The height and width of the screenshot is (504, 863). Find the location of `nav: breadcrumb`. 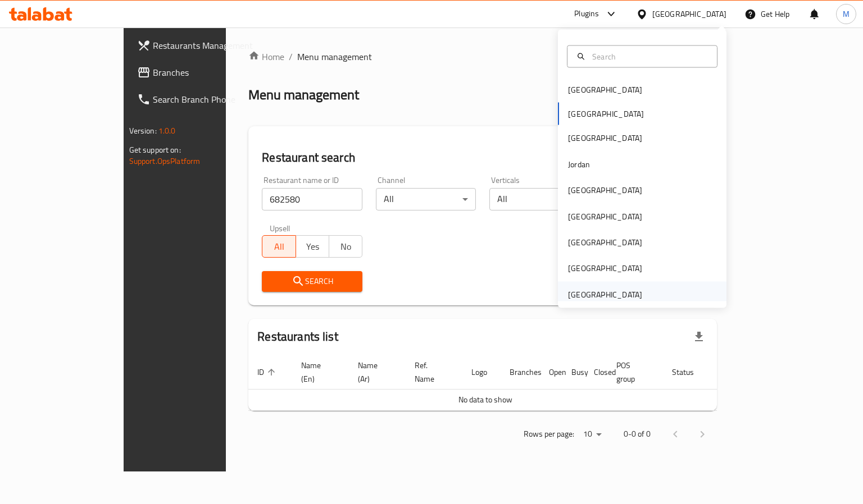

nav: breadcrumb is located at coordinates (483, 57).